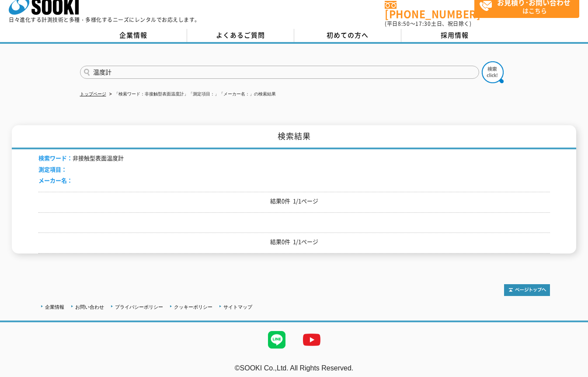  Describe the element at coordinates (192, 94) in the screenshot. I see `li: 「検索ワード：非接触型表面温度計」「測定項目：」「メーカー名：」の検索結果` at that location.